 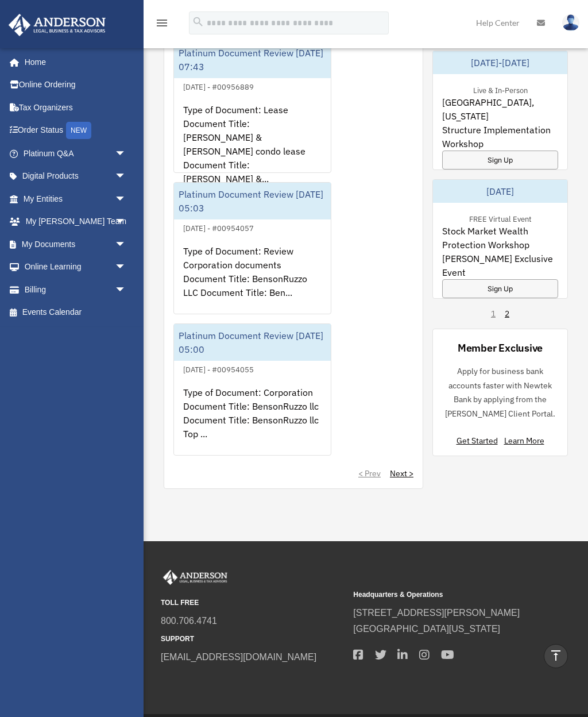 What do you see at coordinates (402, 473) in the screenshot?
I see `a: Next >` at bounding box center [402, 473].